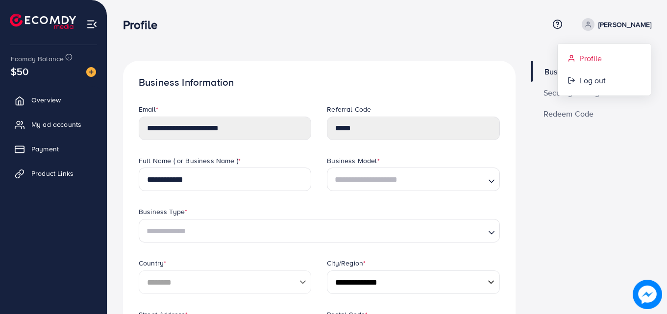 This screenshot has width=667, height=314. What do you see at coordinates (568, 114) in the screenshot?
I see `span: Redeem Code` at bounding box center [568, 114].